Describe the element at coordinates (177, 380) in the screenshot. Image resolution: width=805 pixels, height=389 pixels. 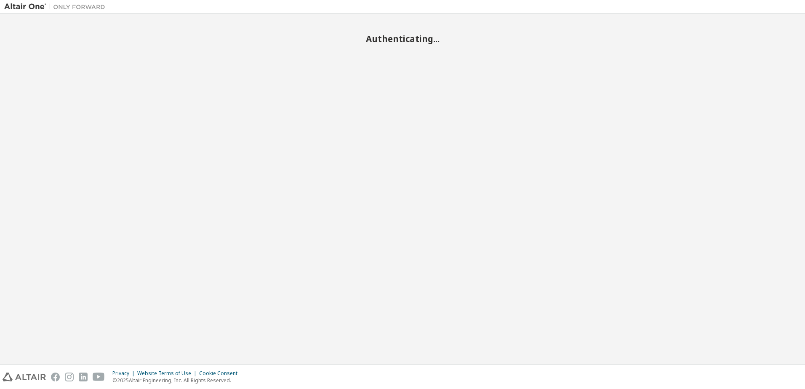
I see `p: © 2025 Altair Engineering, Inc. All Rights Reserved.` at that location.